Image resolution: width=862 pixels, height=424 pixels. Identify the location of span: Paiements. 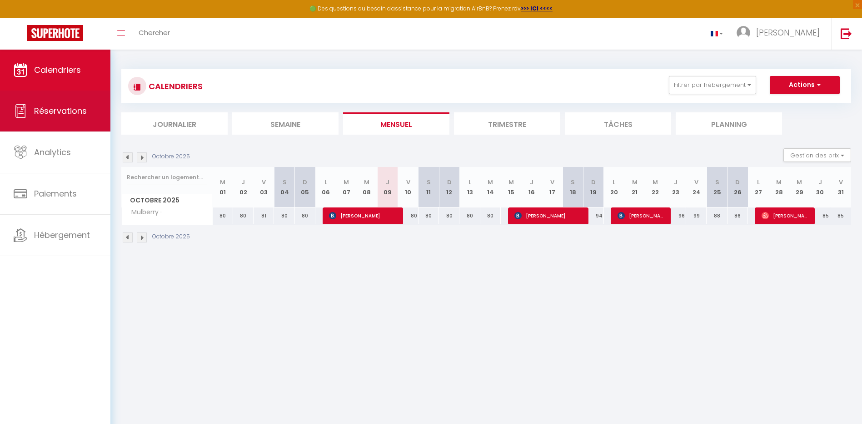
(55, 193).